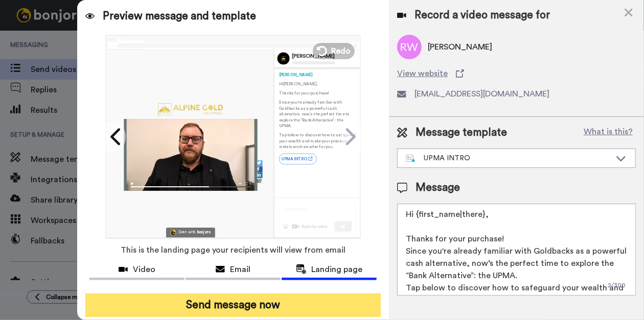  I want to click on div: message notification from Amy, 23h ago. Hi Bryan, I’d love to ask you a quick question: If Bonjor..., so click(102, 38).